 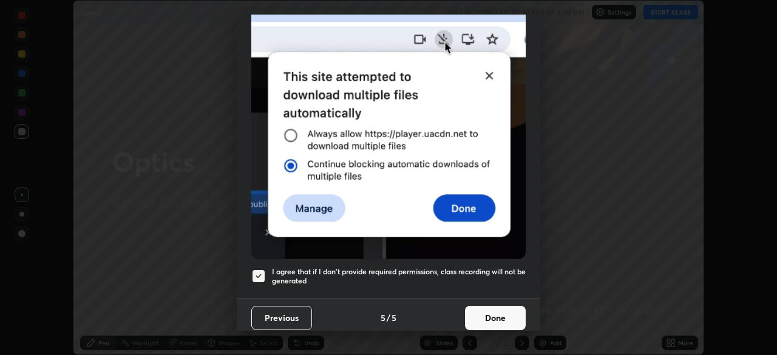 I want to click on h5: I agree that if I don't provide required permissions, class recording will not be generated, so click(x=399, y=276).